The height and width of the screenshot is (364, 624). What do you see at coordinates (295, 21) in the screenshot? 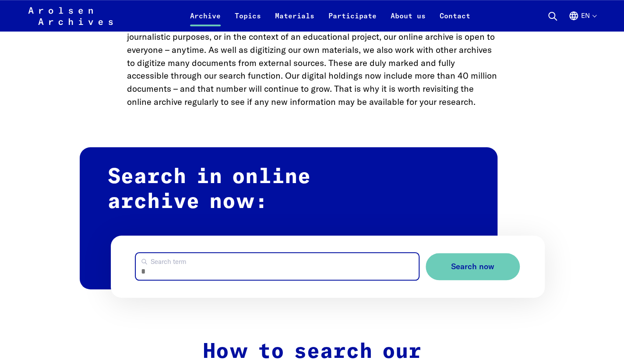
I see `a: Materials` at bounding box center [295, 21].